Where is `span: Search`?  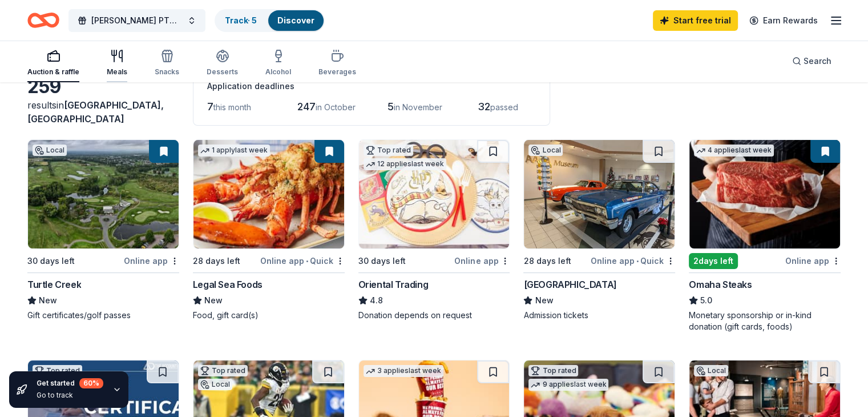 span: Search is located at coordinates (817, 61).